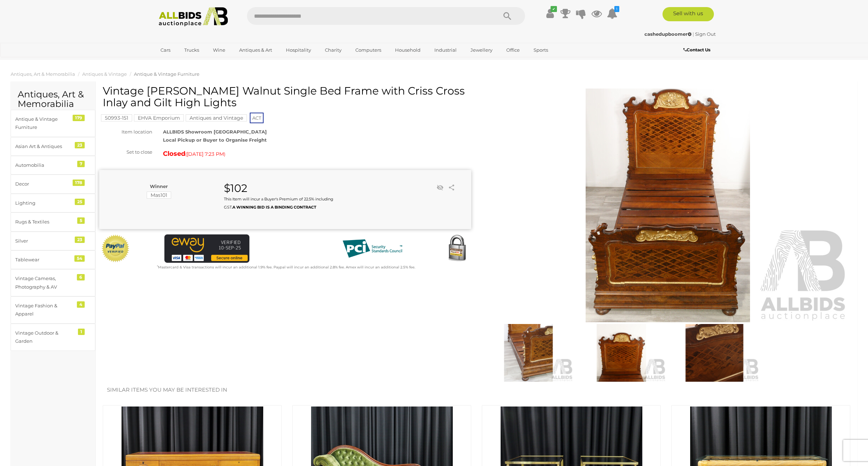 The height and width of the screenshot is (466, 868). I want to click on strong: cashedupboomer, so click(668, 34).